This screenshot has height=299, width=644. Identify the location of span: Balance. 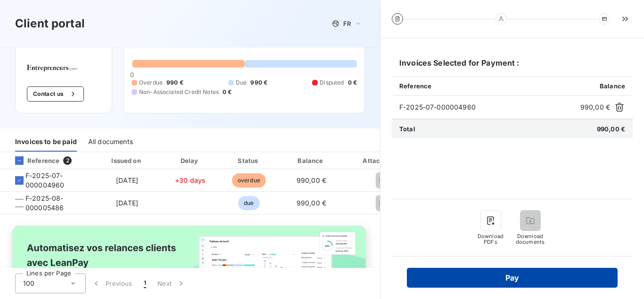
(612, 86).